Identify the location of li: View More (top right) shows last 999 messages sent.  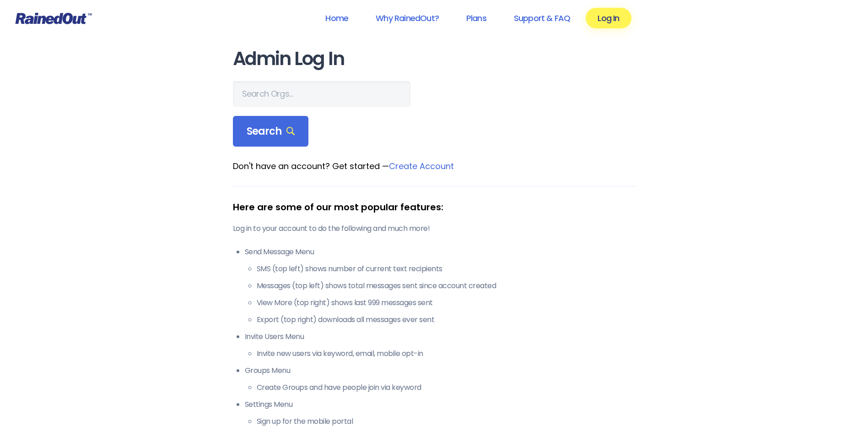
(446, 303).